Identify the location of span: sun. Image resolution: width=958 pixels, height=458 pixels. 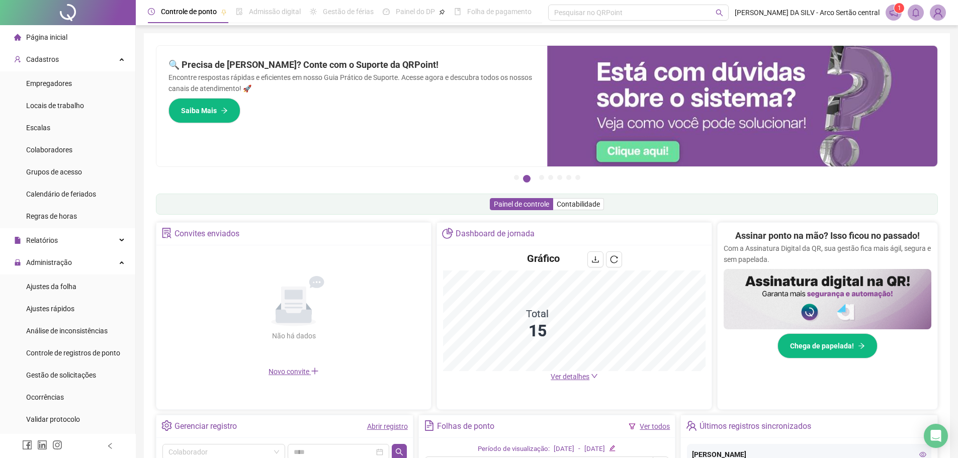
(313, 12).